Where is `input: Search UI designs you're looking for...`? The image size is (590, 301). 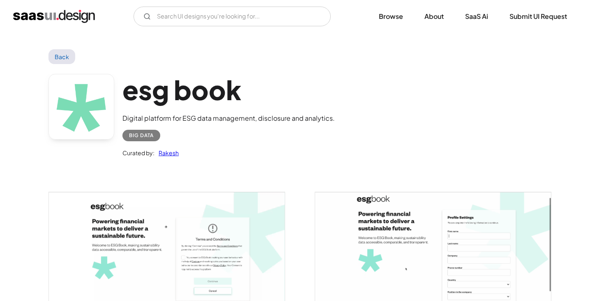 input: Search UI designs you're looking for... is located at coordinates (232, 16).